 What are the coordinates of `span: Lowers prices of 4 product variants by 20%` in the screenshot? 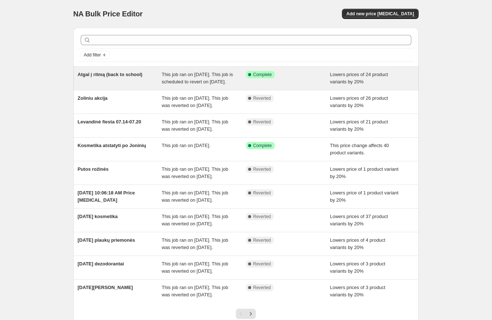 It's located at (358, 243).